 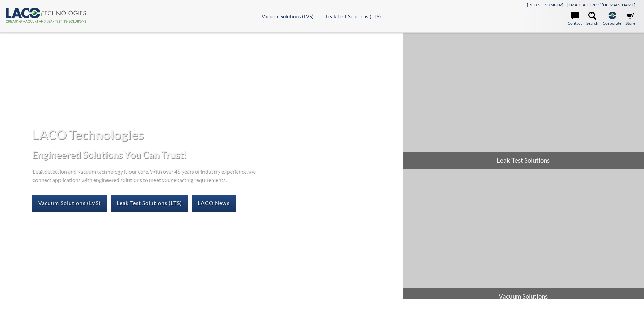 What do you see at coordinates (630, 19) in the screenshot?
I see `a: Store` at bounding box center [630, 19].